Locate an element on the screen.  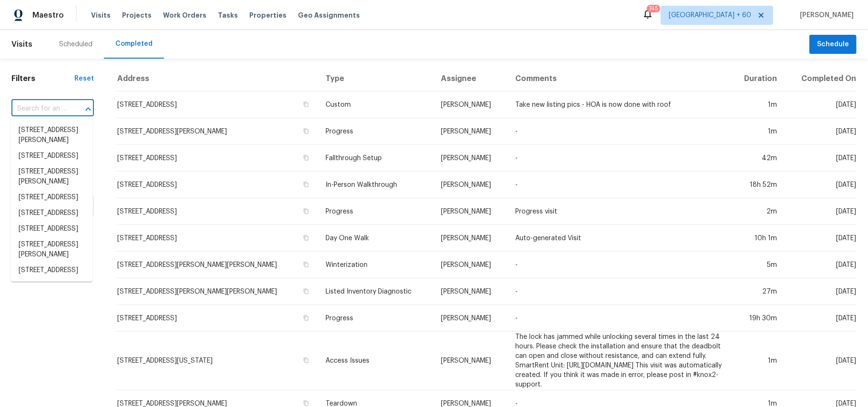
button: Schedule is located at coordinates (833, 44).